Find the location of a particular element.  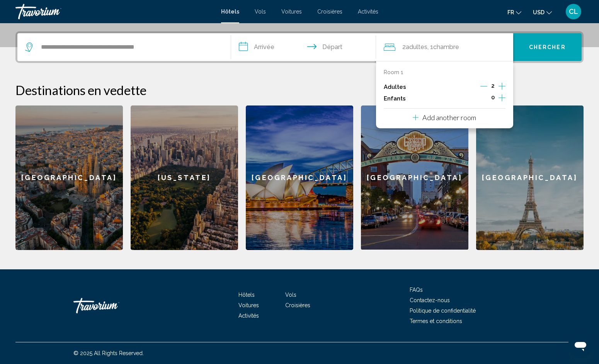

span: © 2025 All Rights Reserved. is located at coordinates (109, 353).